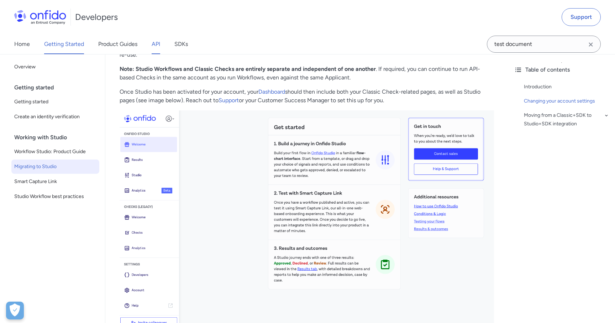 This screenshot has height=323, width=615. I want to click on div: Working with Studio, so click(58, 137).